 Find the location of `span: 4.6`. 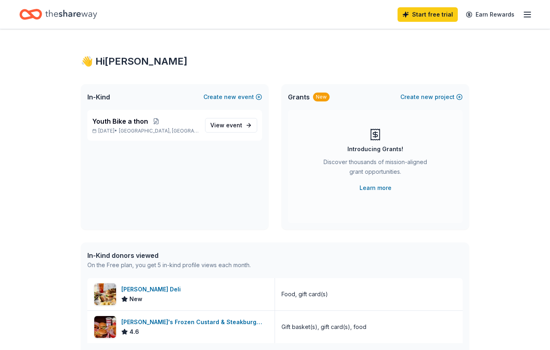

span: 4.6 is located at coordinates (134, 332).